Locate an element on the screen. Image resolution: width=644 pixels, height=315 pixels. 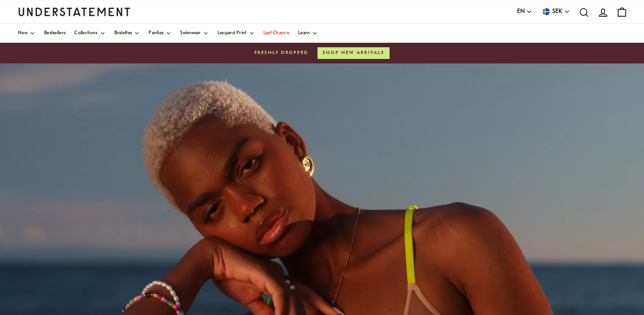
span: Learn is located at coordinates (304, 33).